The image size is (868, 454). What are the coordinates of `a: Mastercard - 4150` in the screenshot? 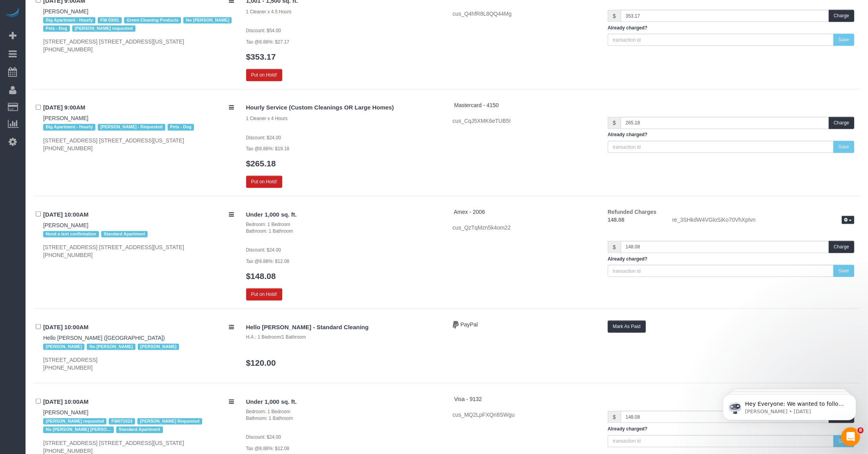 It's located at (476, 105).